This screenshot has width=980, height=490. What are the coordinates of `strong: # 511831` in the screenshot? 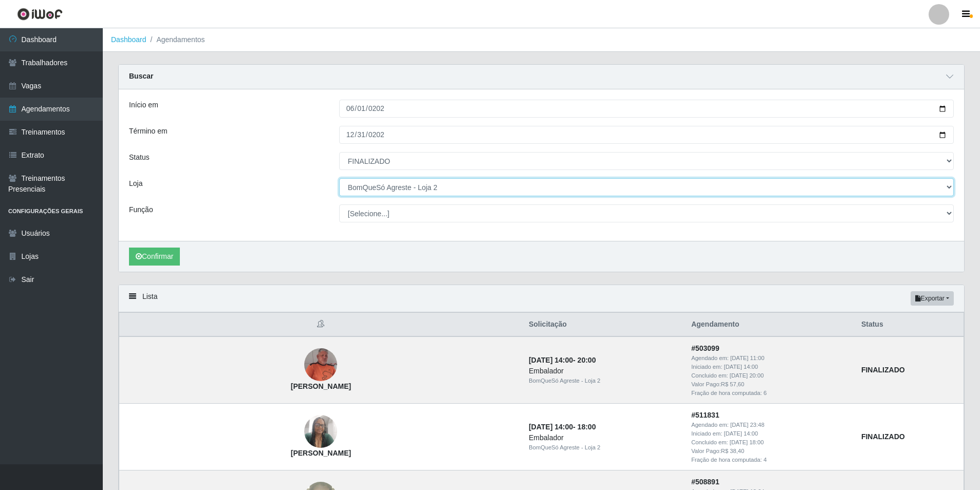 It's located at (705, 415).